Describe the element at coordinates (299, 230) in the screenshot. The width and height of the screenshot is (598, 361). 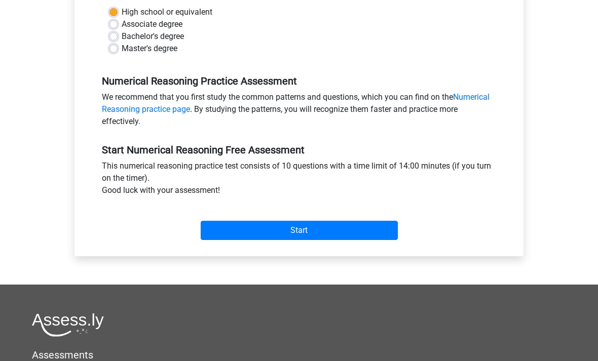
I see `input: Start` at that location.